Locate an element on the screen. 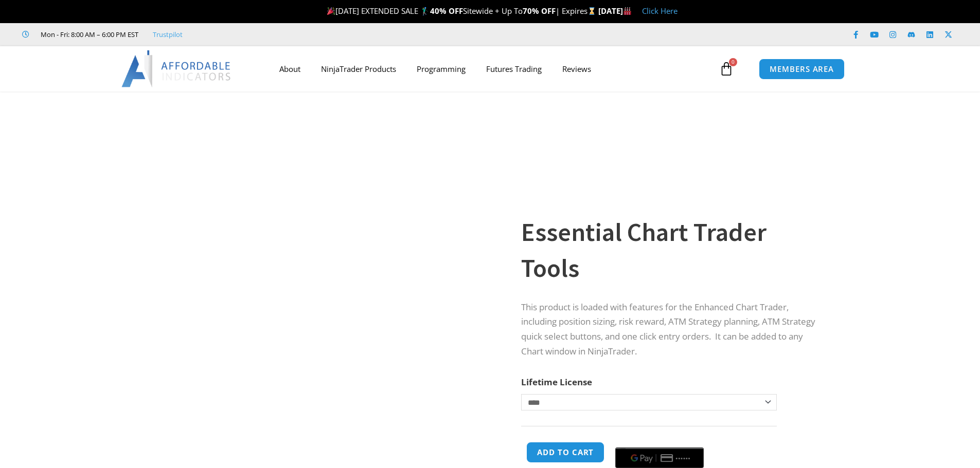 Image resolution: width=980 pixels, height=468 pixels. nav: Menu is located at coordinates (493, 69).